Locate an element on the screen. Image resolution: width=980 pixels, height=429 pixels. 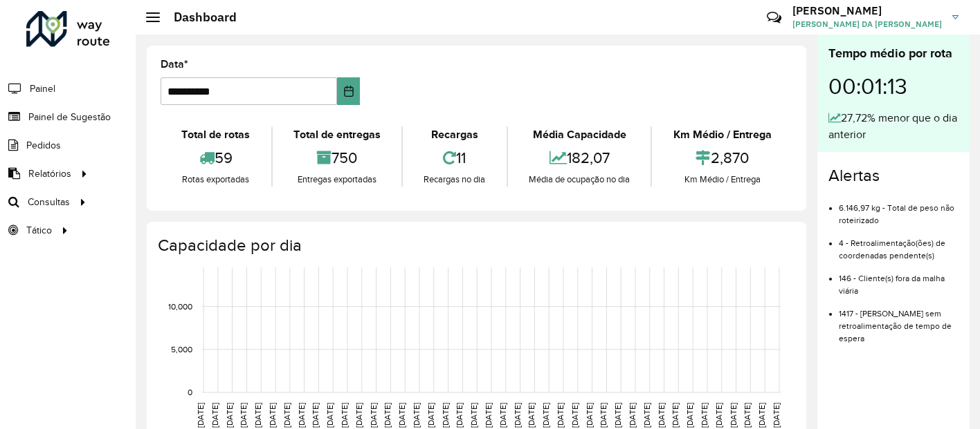
div: 27,72% menor que o dia anterior is located at coordinates (893, 126).